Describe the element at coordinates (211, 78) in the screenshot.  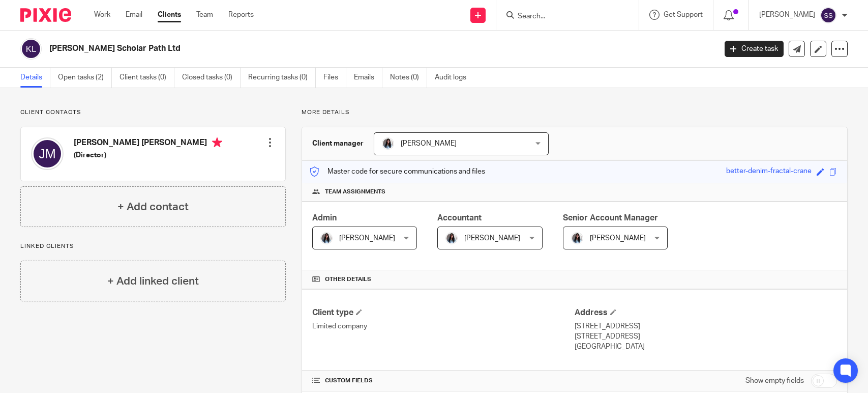
I see `a: Closed tasks (0)` at that location.